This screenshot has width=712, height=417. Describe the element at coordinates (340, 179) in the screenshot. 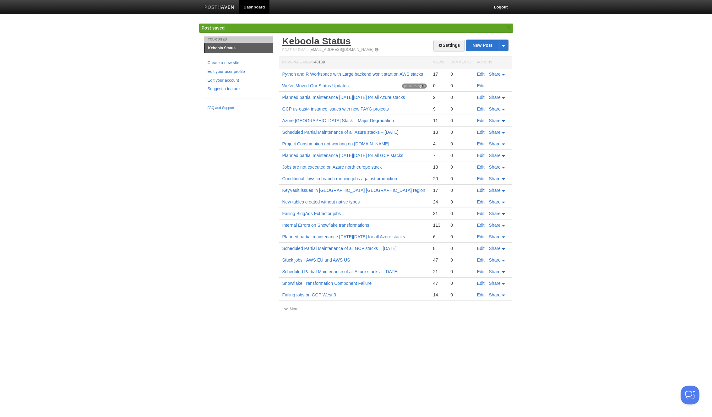

I see `a: Conditional flows in branch running jobs against production` at that location.